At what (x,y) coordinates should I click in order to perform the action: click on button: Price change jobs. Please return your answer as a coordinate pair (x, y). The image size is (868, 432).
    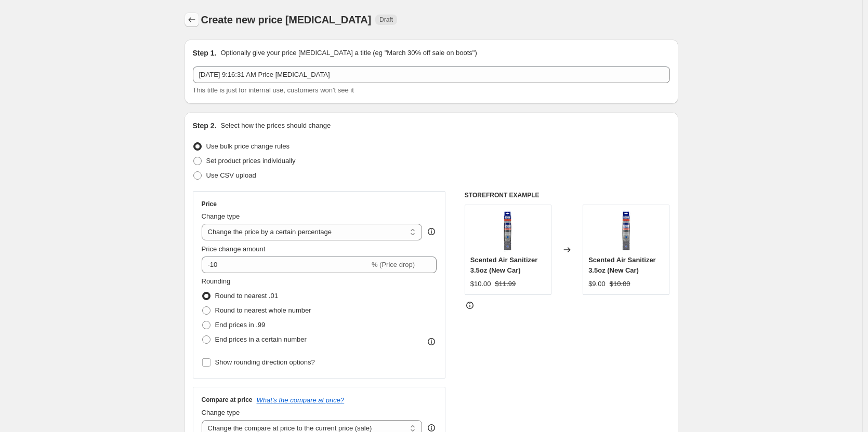
    Looking at the image, I should click on (192, 20).